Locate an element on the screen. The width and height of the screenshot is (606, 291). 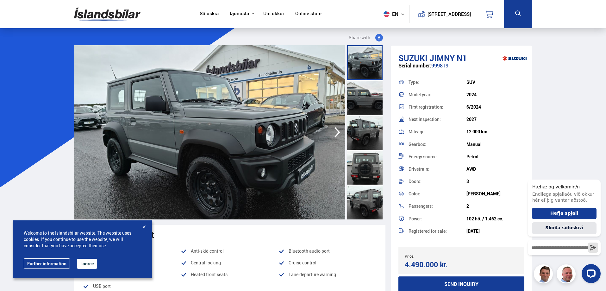
li: Bluetooth audio port is located at coordinates (327, 251).